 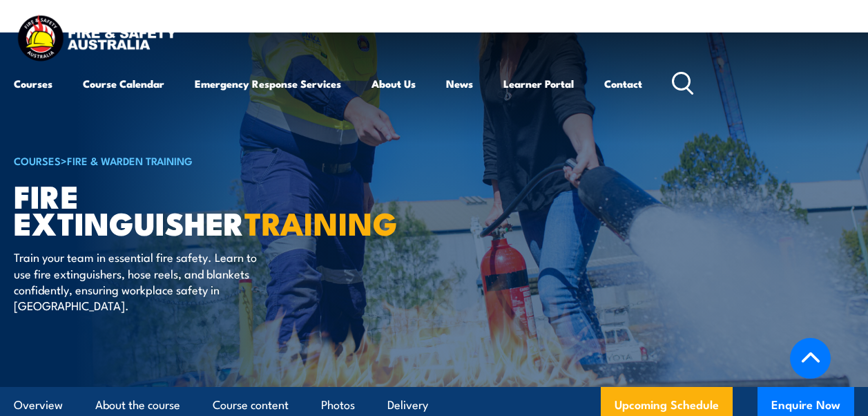 I want to click on a: Courses, so click(x=33, y=84).